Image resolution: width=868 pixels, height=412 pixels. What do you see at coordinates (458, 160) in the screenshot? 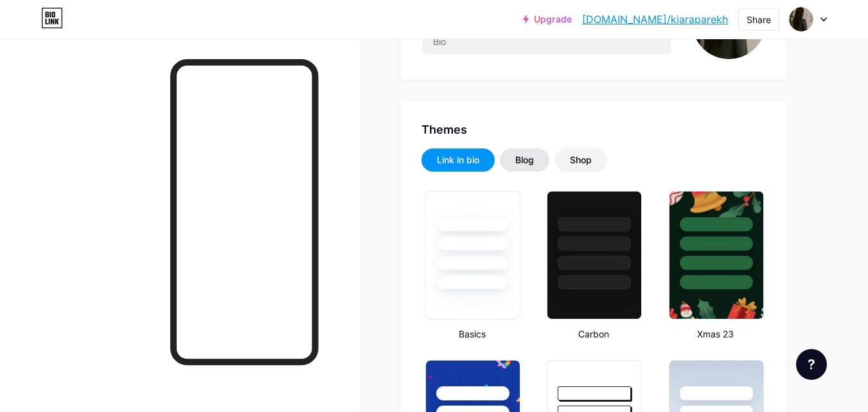
I see `div: Link in bio` at bounding box center [458, 160].